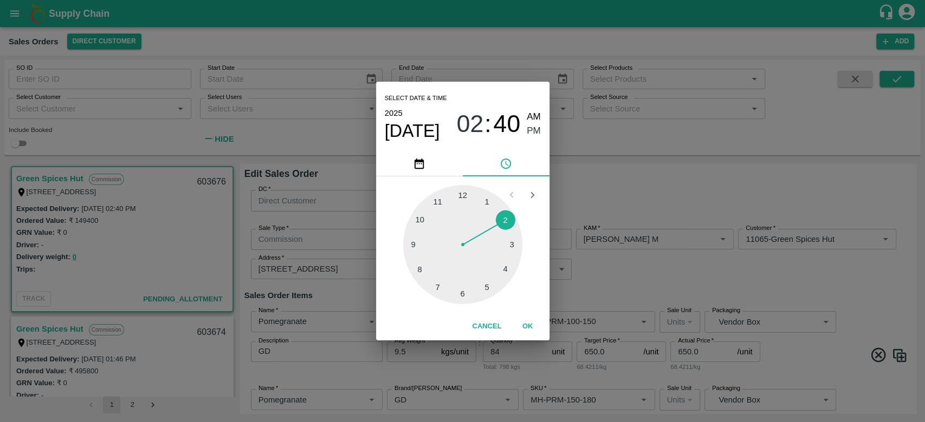 This screenshot has height=422, width=925. I want to click on button: Cancel, so click(486, 327).